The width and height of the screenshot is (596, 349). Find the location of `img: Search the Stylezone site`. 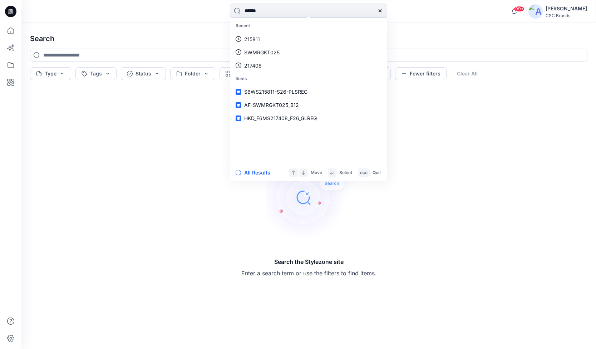

img: Search the Stylezone site is located at coordinates (309, 197).